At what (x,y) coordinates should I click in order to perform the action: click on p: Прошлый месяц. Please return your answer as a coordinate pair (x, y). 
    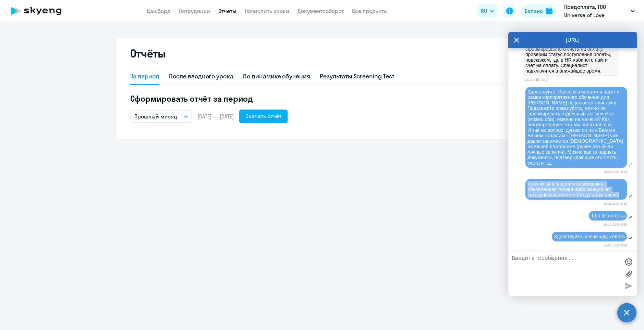
    Looking at the image, I should click on (155, 116).